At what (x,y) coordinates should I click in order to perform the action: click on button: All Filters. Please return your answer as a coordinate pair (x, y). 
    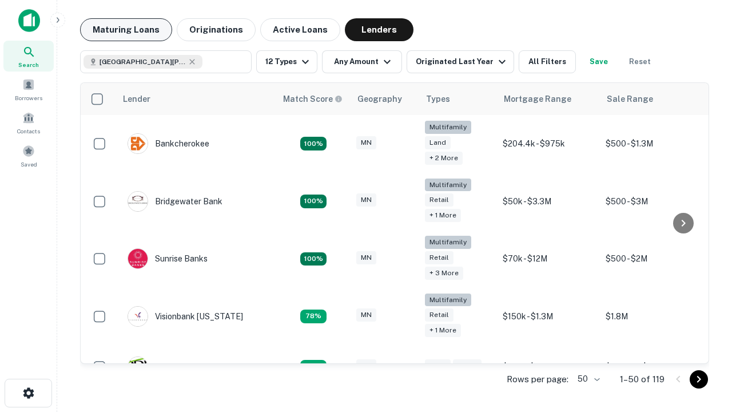
    Looking at the image, I should click on (548, 62).